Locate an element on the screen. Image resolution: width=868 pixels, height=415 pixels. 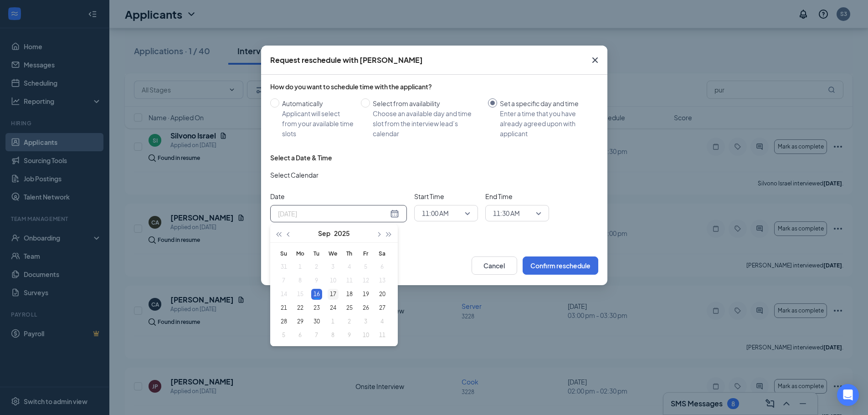
div: 27 is located at coordinates (383, 308).